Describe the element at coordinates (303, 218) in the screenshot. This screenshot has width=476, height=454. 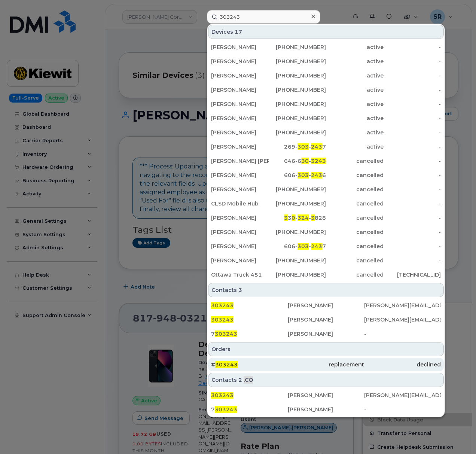
I see `span: 324` at that location.